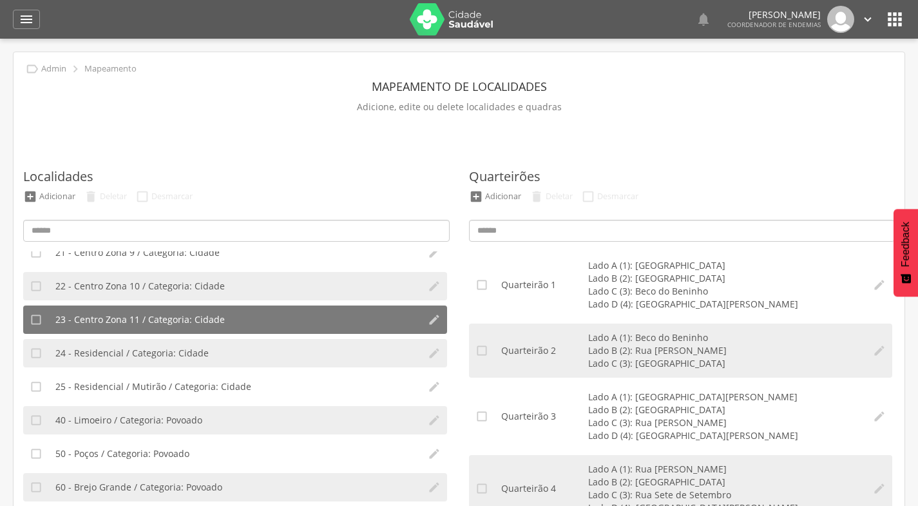 This screenshot has height=506, width=918. What do you see at coordinates (906, 244) in the screenshot?
I see `span: Feedback` at bounding box center [906, 244].